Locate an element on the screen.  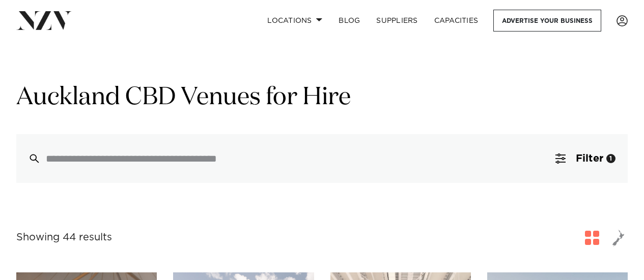
span: Filter is located at coordinates (590, 159).